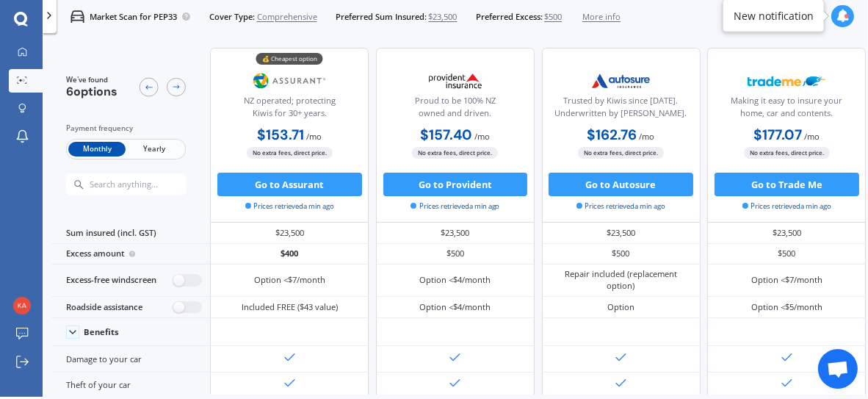 This screenshot has width=868, height=399. I want to click on div: Included FREE ($43 value), so click(289, 307).